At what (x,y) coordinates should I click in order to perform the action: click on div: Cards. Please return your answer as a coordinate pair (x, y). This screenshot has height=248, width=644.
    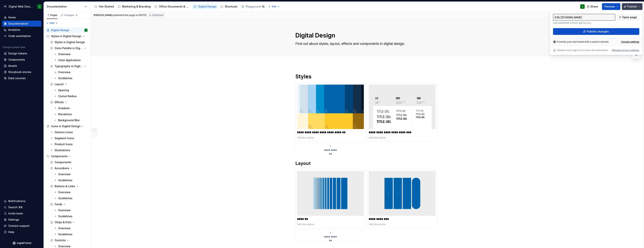
    Looking at the image, I should click on (58, 204).